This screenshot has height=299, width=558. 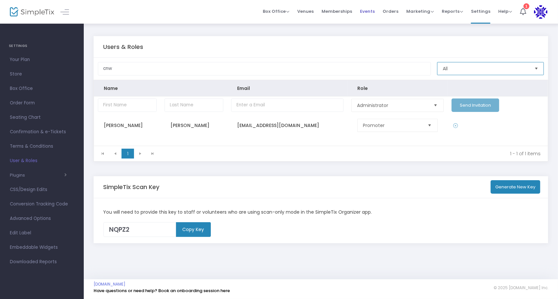 What do you see at coordinates (392, 125) in the screenshot?
I see `span: Promoter` at bounding box center [392, 125].